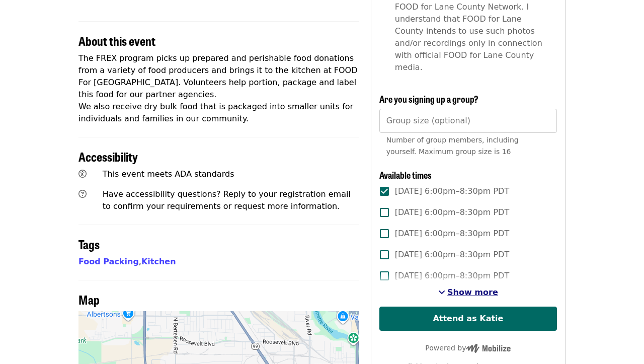 The width and height of the screenshot is (644, 364). Describe the element at coordinates (406, 175) in the screenshot. I see `span: Available times` at that location.